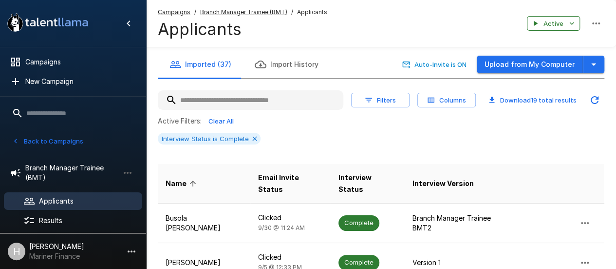 This screenshot has height=269, width=616. What do you see at coordinates (461, 223) in the screenshot?
I see `p: Branch Manager Trainee BMT2` at bounding box center [461, 223].